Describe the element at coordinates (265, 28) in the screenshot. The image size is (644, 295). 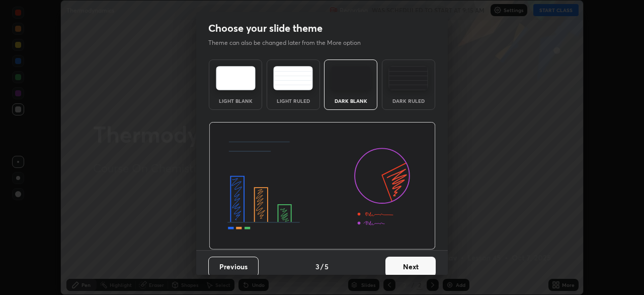
I see `h2: Choose your slide theme` at that location.